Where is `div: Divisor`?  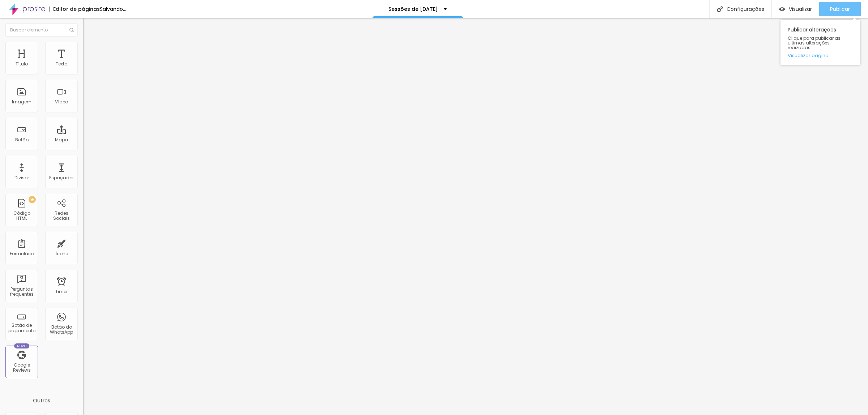
div: Divisor is located at coordinates (21, 178).